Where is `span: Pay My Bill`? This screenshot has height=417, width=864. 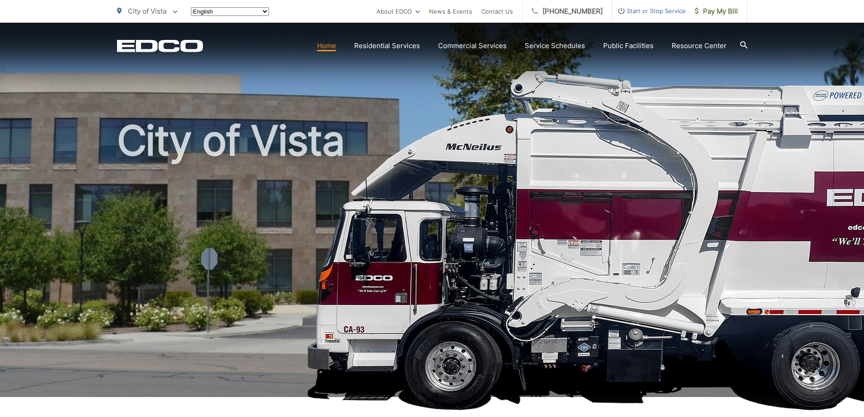 span: Pay My Bill is located at coordinates (716, 11).